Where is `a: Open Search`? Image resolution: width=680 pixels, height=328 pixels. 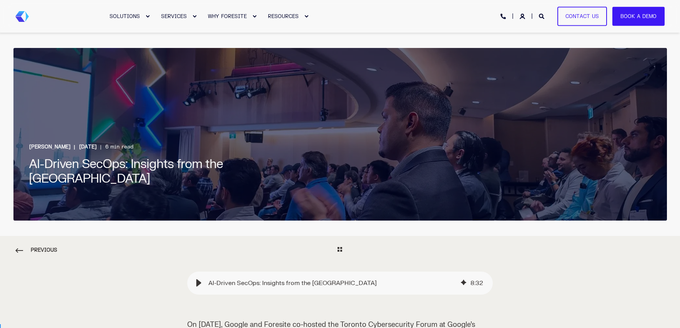
a: Open Search is located at coordinates (542, 16).